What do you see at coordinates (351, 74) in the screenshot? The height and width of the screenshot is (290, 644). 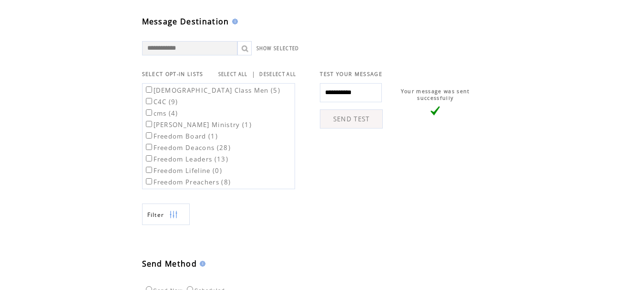 I see `span: TEST YOUR MESSAGE` at bounding box center [351, 74].